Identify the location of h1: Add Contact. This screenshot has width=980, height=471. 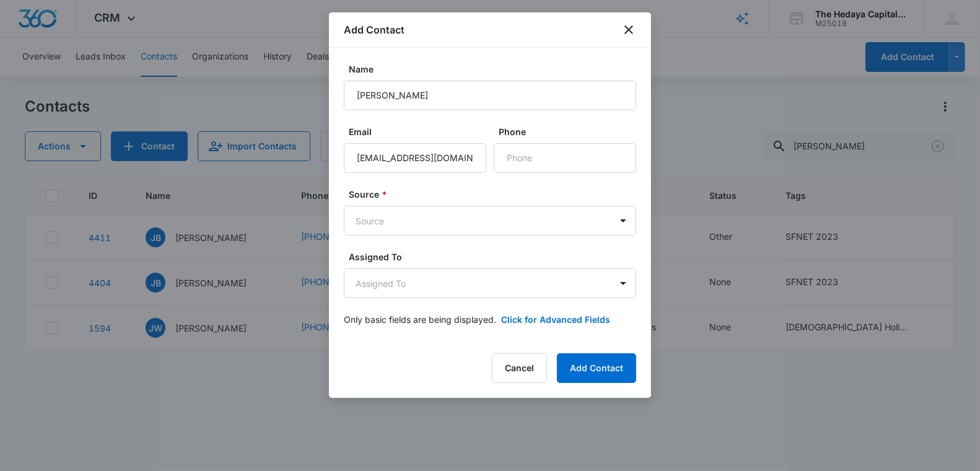
(375, 29).